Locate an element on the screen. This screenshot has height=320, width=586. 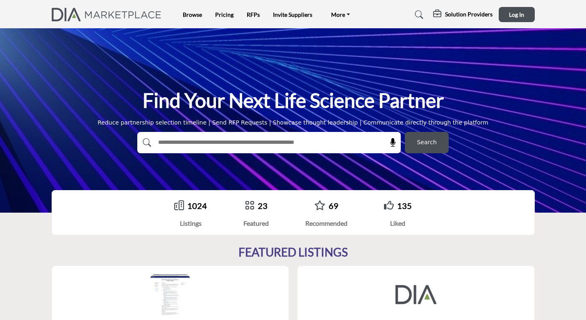
div: Reduce partnership selection timeline | Send RFP Requests | Showcase thought leadership | Communi... is located at coordinates (293, 123).